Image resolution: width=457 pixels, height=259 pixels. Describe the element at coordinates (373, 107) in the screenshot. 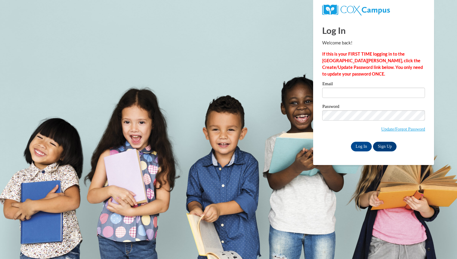

I see `label: Password` at that location.